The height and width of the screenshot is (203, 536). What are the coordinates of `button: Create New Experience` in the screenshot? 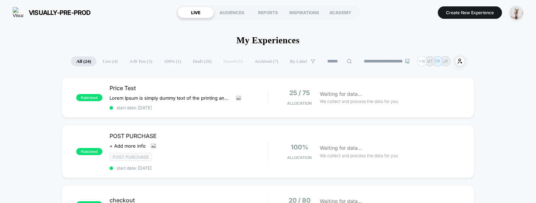 It's located at (470, 12).